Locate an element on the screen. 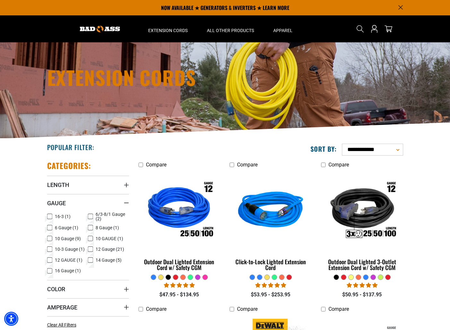 The height and width of the screenshot is (330, 450). summary: Length is located at coordinates (88, 185).